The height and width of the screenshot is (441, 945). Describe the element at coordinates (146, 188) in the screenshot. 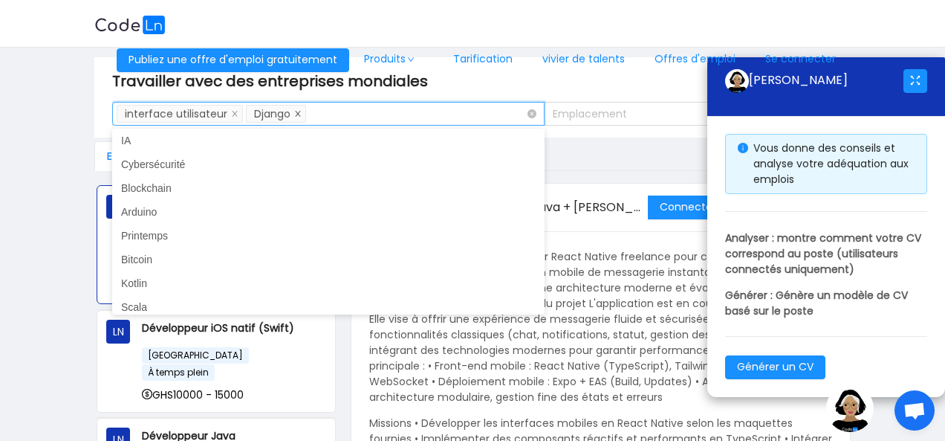

I see `font: Blockchain` at that location.